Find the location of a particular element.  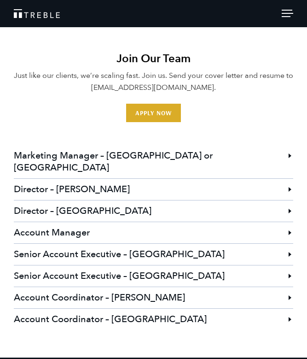

p: Just like our clients, we’re scaling fast. Join us. Send your cover letter and resume to [EMAIL_A... is located at coordinates (153, 81).